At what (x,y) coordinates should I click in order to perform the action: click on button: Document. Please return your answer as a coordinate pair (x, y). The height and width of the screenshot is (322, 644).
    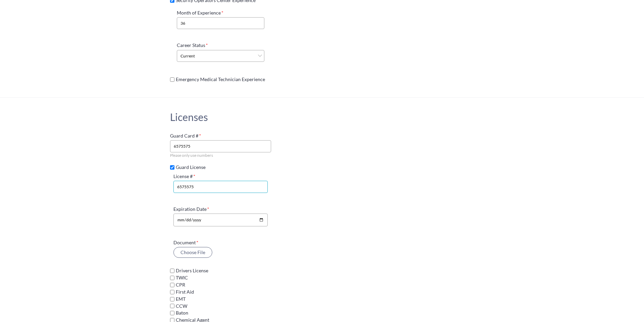
    Looking at the image, I should click on (193, 252).